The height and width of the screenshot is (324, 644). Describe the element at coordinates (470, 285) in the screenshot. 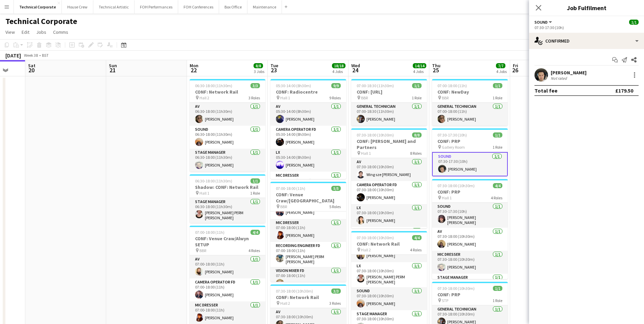

I see `app-card-role: Stage Manager1/1` at that location.